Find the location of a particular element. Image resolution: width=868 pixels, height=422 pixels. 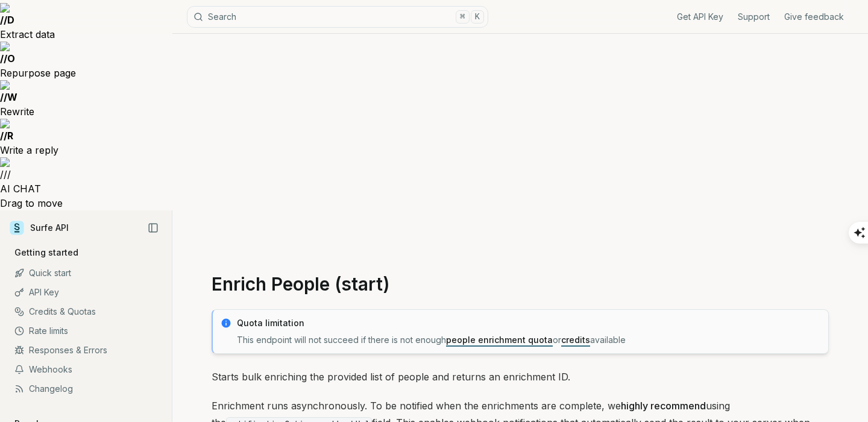

a: API Key is located at coordinates (86, 292).